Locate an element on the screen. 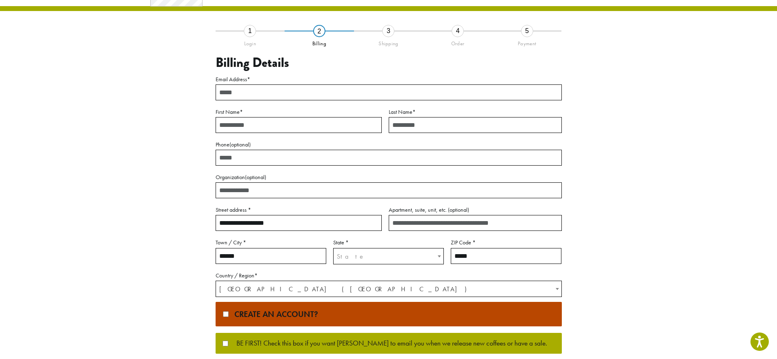  div: Payment is located at coordinates (527, 42).